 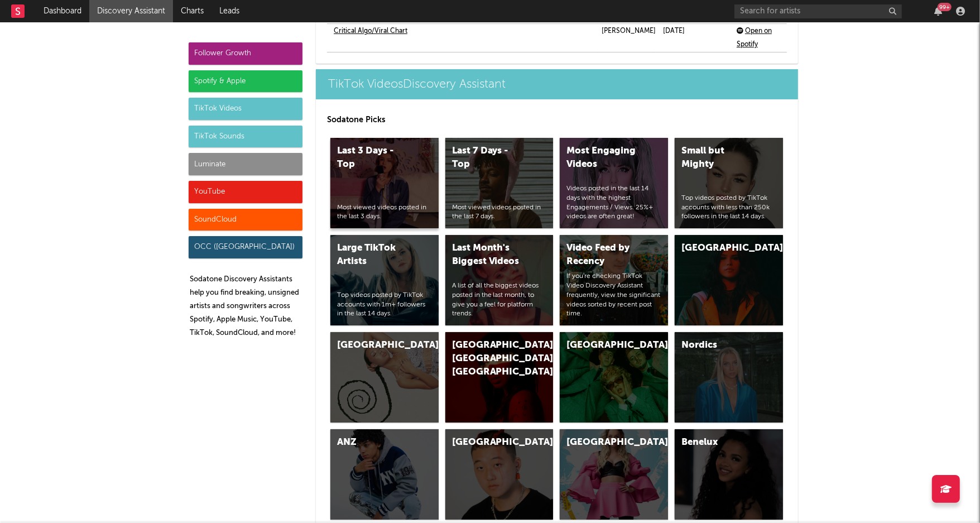 What do you see at coordinates (557, 120) in the screenshot?
I see `p: Sodatone Picks` at bounding box center [557, 120].